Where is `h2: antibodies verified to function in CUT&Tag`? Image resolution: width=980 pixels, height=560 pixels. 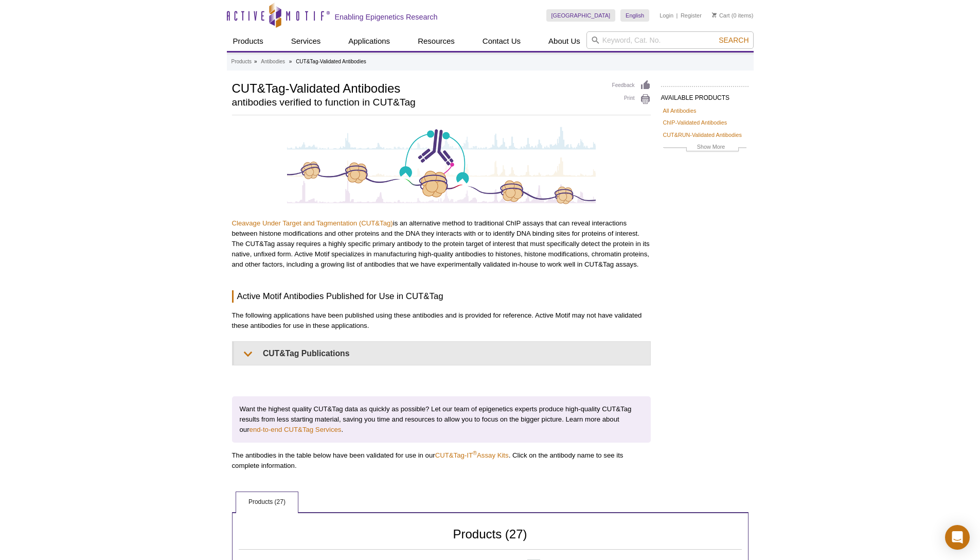
h2: antibodies verified to function in CUT&Tag is located at coordinates (417, 102).